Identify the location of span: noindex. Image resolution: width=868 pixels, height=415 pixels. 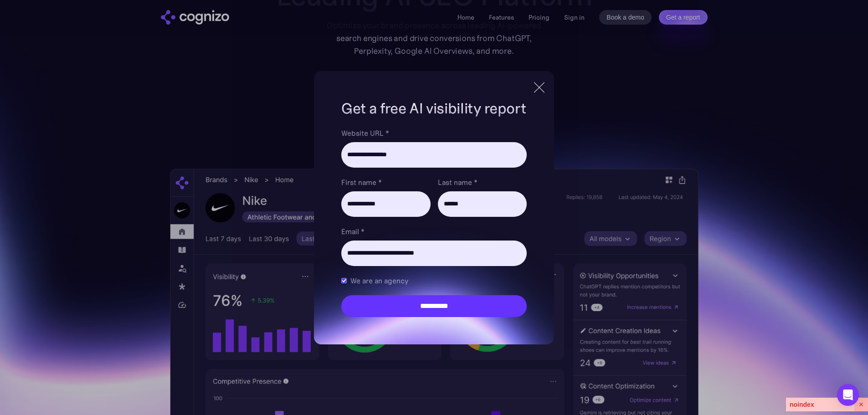
(827, 405).